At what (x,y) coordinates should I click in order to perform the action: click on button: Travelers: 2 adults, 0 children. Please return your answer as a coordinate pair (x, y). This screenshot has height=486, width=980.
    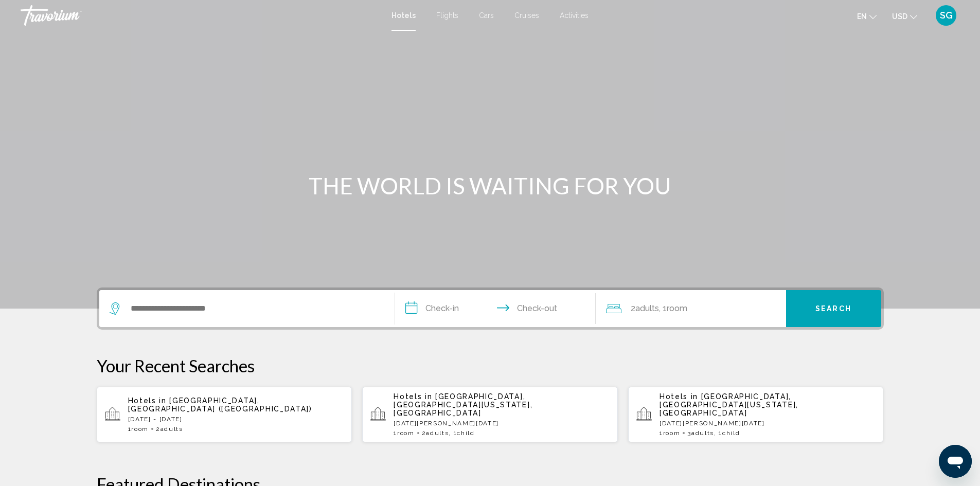
    Looking at the image, I should click on (691, 308).